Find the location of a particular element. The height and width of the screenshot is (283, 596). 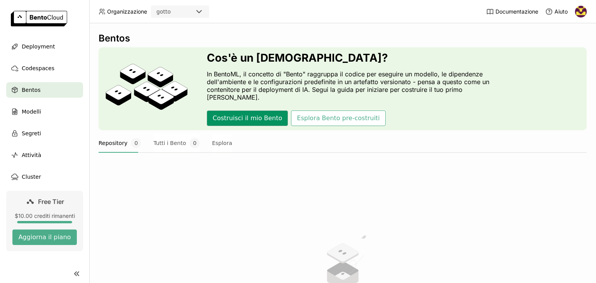

button: Repository is located at coordinates (120, 143).